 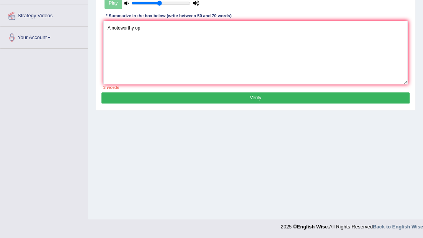 What do you see at coordinates (44, 15) in the screenshot?
I see `a: Strategy Videos` at bounding box center [44, 15].